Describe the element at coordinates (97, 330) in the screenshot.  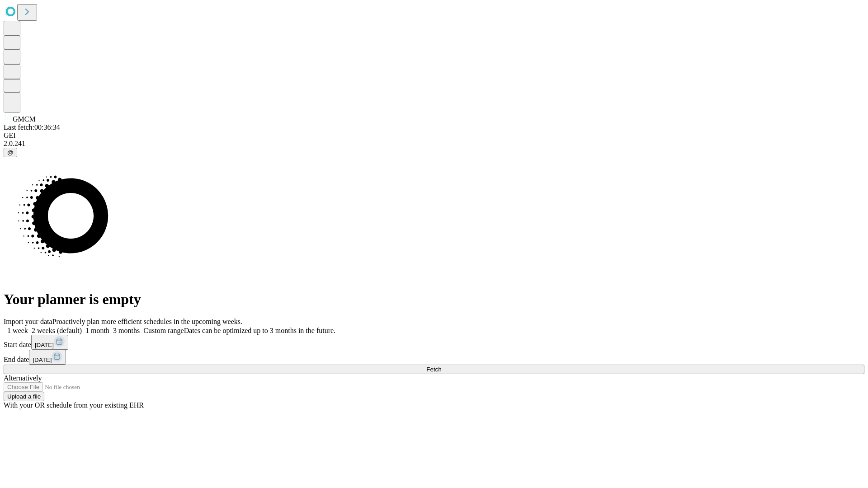
I see `span: 1 month` at that location.